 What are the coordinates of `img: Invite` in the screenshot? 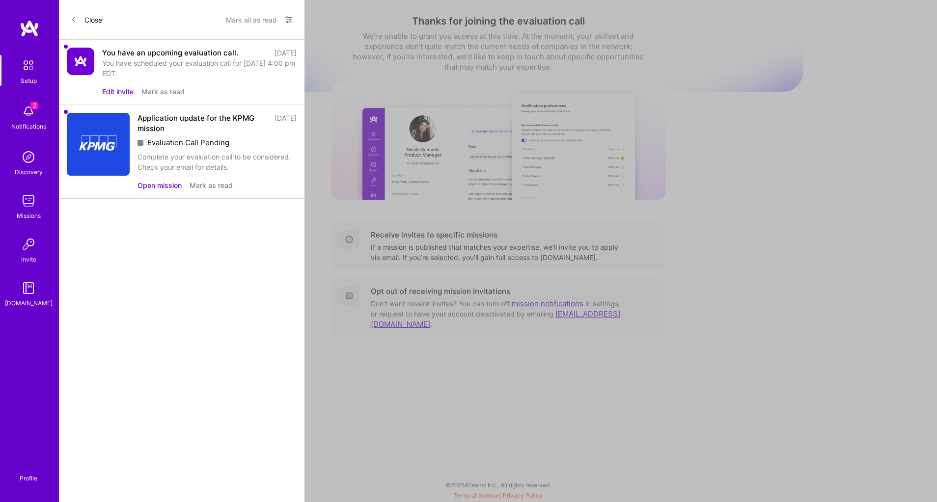 It's located at (28, 244).